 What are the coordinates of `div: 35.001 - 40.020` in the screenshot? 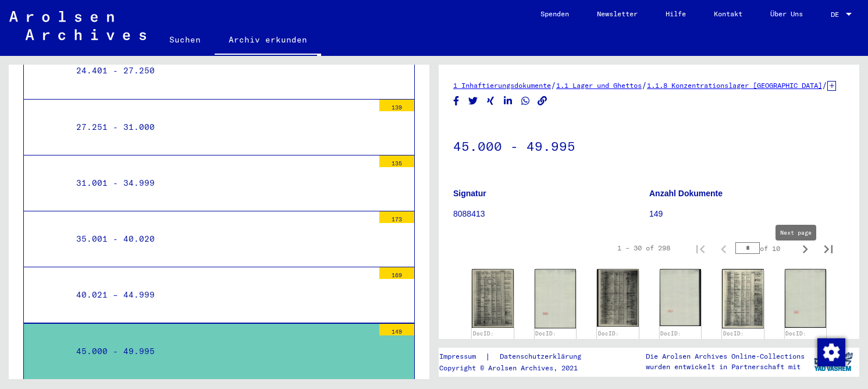 It's located at (220, 238).